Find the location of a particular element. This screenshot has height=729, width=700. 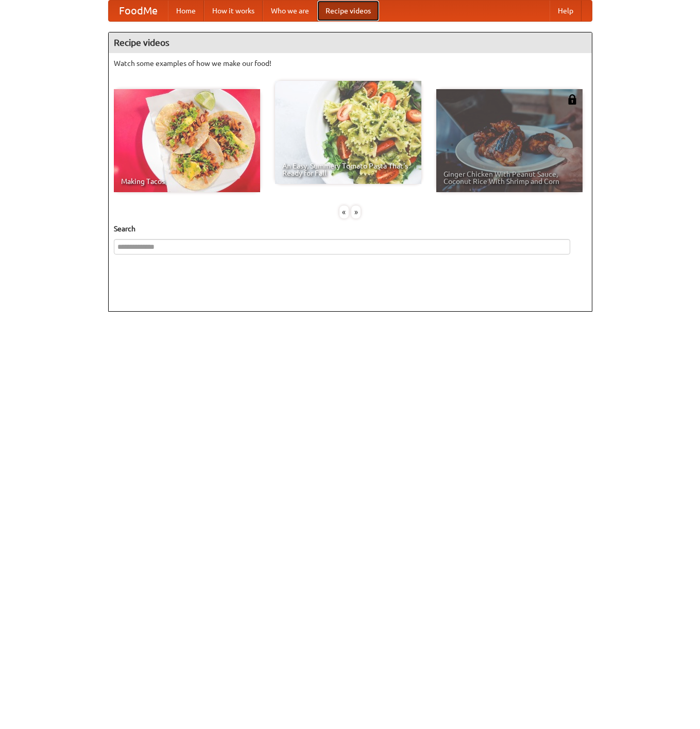

span: Making Tacos is located at coordinates (187, 181).